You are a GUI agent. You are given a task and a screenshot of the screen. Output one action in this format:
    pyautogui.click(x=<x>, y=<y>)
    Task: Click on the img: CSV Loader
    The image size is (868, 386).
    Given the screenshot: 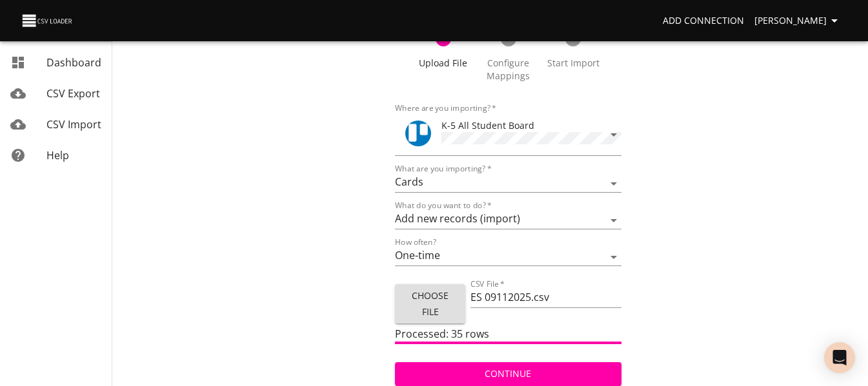 What is the action you would take?
    pyautogui.click(x=48, y=20)
    